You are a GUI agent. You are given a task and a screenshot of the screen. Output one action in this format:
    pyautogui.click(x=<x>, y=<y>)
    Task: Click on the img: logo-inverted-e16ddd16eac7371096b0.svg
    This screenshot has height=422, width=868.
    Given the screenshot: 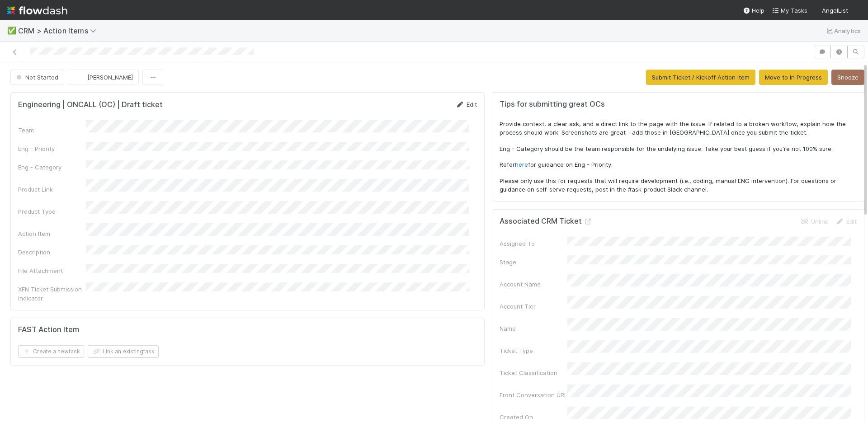 What is the action you would take?
    pyautogui.click(x=37, y=11)
    